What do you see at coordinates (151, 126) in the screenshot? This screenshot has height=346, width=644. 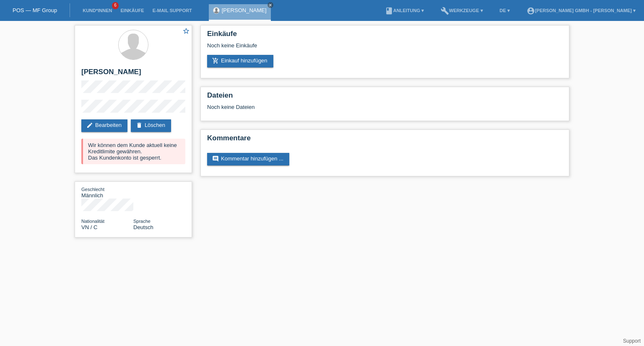 I see `a: deleteLöschen` at bounding box center [151, 126].